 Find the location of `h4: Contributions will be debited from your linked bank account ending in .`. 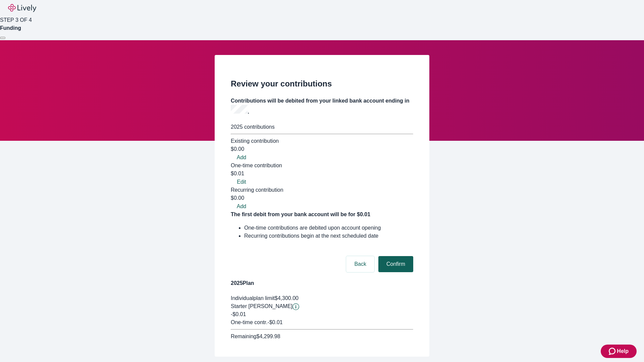

h4: Contributions will be debited from your linked bank account ending in . is located at coordinates (322, 106).